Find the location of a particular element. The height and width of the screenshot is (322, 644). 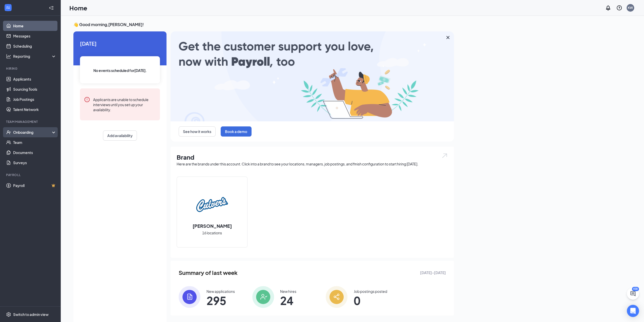

div: Applicants are unable to schedule interviews until you set up your availability. is located at coordinates (125, 105).